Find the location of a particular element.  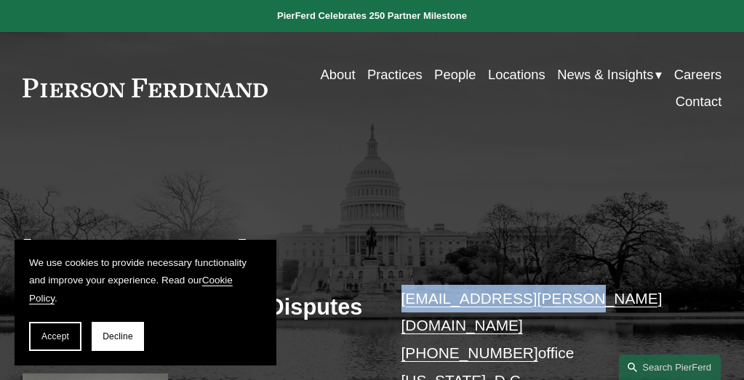

a: Locations is located at coordinates (516, 74).